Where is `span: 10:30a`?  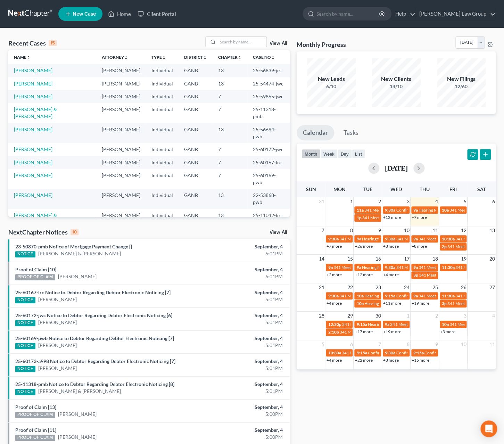 span: 10:30a is located at coordinates (448, 239).